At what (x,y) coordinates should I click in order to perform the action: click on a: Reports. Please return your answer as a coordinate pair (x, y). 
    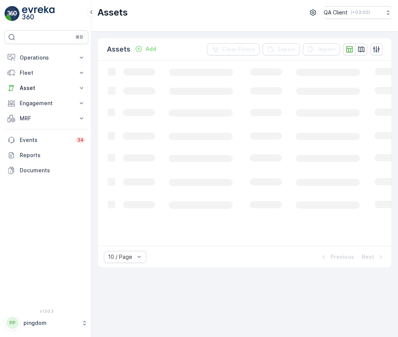
    Looking at the image, I should click on (46, 155).